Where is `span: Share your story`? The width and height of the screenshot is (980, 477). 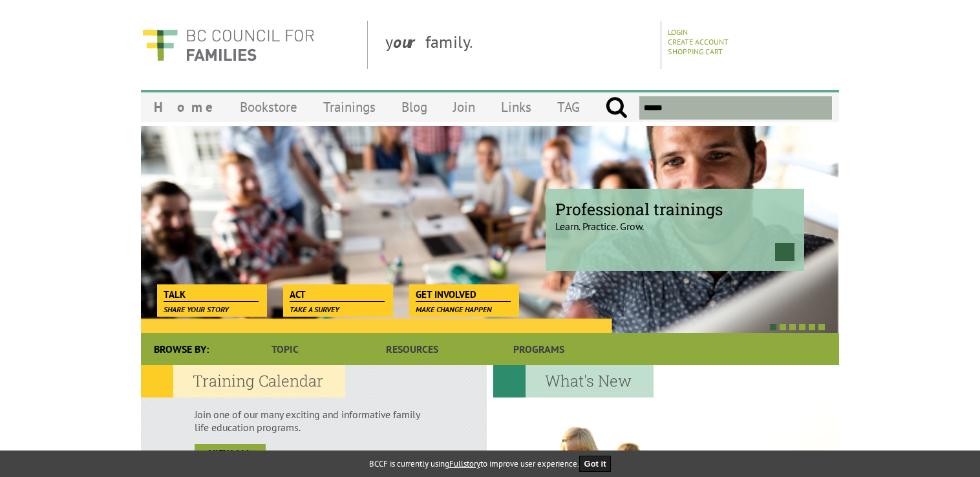
span: Share your story is located at coordinates (196, 309).